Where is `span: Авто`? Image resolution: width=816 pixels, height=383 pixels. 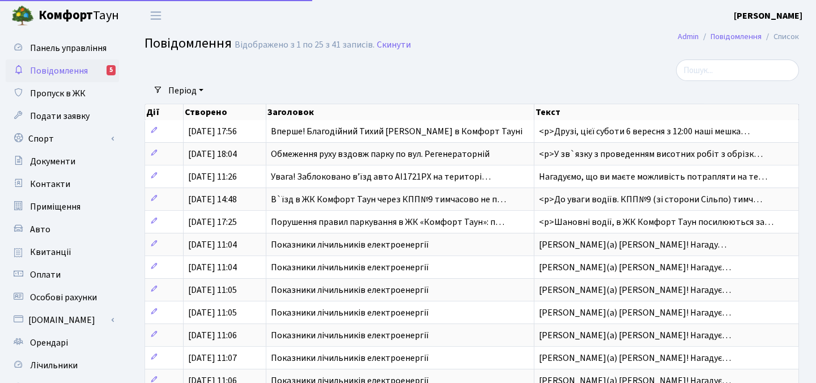 span: Авто is located at coordinates (40, 229).